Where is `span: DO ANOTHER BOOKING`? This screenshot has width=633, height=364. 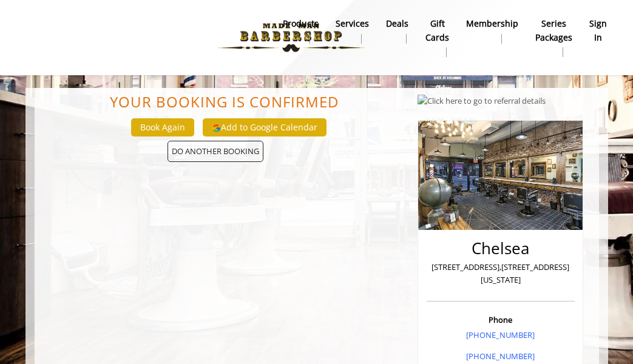 span: DO ANOTHER BOOKING is located at coordinates (216, 151).